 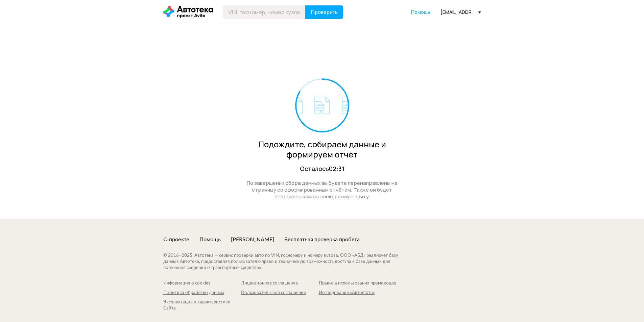 I want to click on input: VIN, госномер, номер кузова, so click(x=264, y=12).